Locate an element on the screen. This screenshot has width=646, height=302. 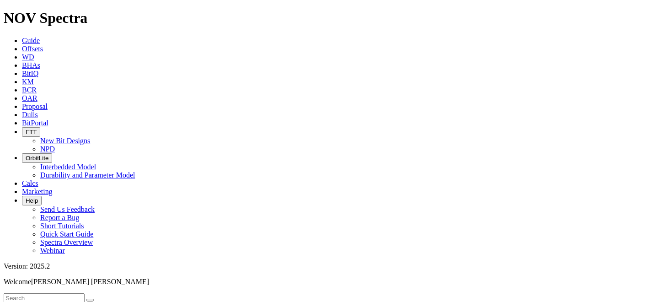
span: Help is located at coordinates (32, 200).